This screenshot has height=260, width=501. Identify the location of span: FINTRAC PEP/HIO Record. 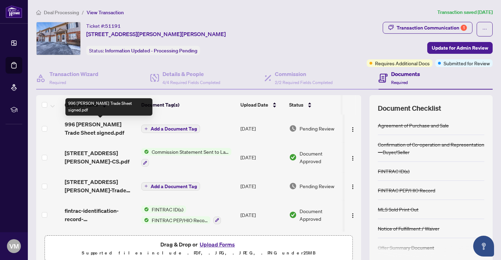
(179, 220).